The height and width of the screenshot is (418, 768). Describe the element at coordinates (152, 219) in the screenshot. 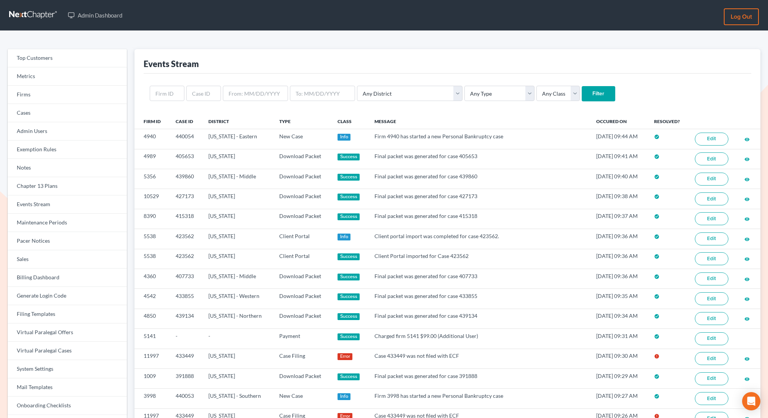

I see `td: 8390` at that location.